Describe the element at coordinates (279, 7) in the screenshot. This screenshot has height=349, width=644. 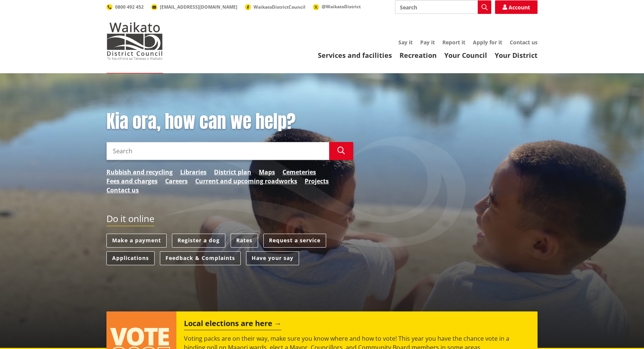
I see `span: WaikatoDistrictCouncil` at that location.